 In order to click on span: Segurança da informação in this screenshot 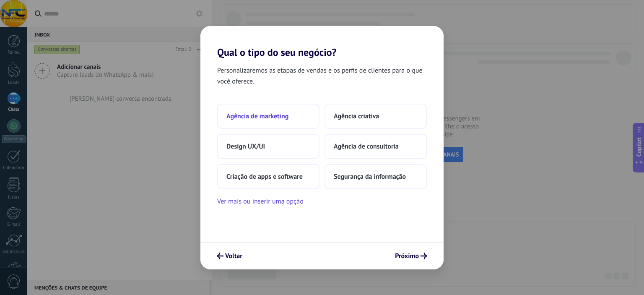, I will do `click(370, 177)`.